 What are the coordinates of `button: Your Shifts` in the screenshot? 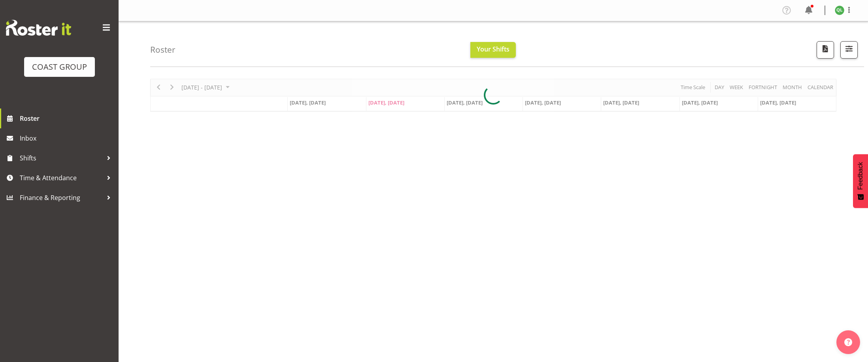 It's located at (493, 50).